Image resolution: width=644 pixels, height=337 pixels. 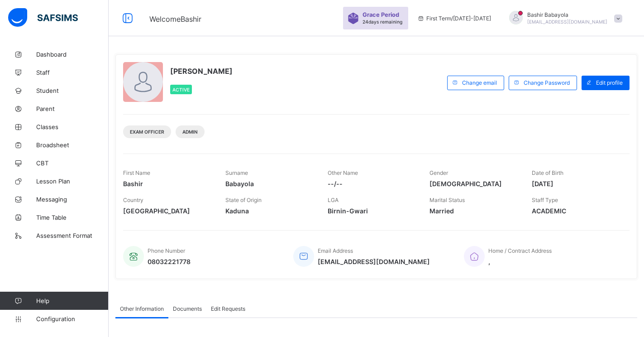 What do you see at coordinates (72, 72) in the screenshot?
I see `span: Staff` at bounding box center [72, 72].